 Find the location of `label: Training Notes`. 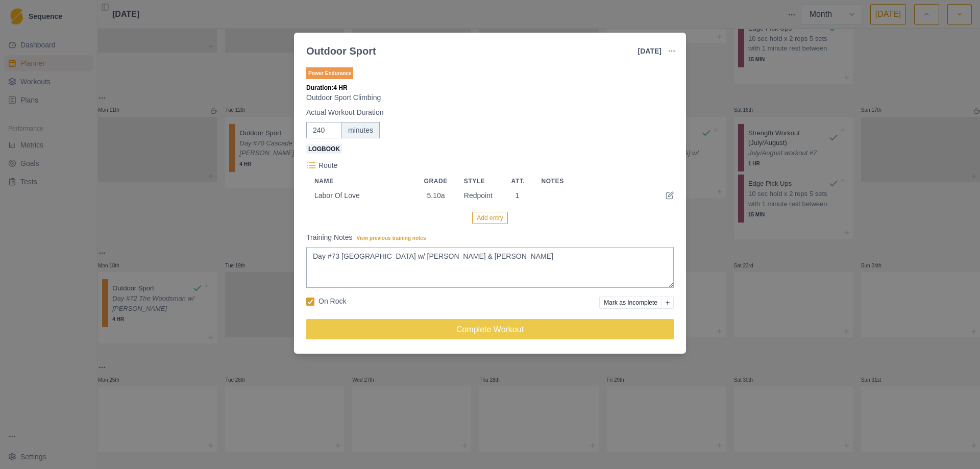

label: Training Notes is located at coordinates (487, 237).